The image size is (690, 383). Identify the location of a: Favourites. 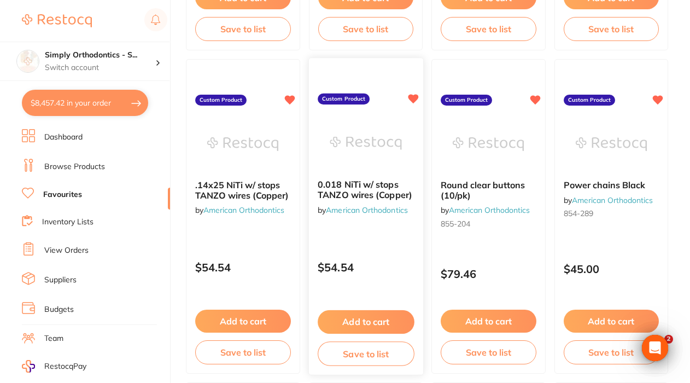
(62, 195).